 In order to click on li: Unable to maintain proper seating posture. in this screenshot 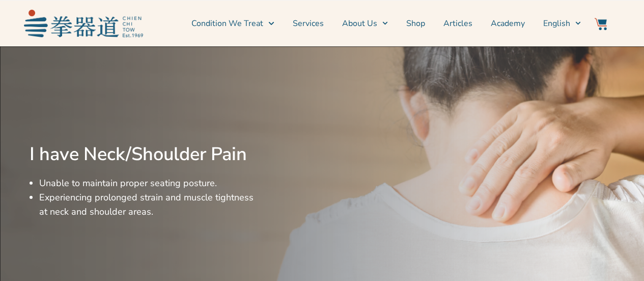, I will do `click(148, 183)`.